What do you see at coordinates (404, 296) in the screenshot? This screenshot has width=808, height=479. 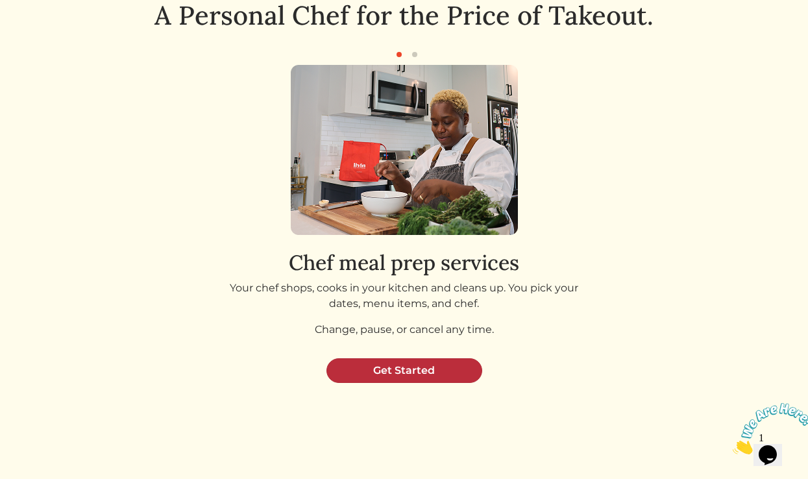 I see `p: Your chef shops, cooks in your kitchen and cleans up. You pick your dates, menu items, and chef.` at bounding box center [404, 296].